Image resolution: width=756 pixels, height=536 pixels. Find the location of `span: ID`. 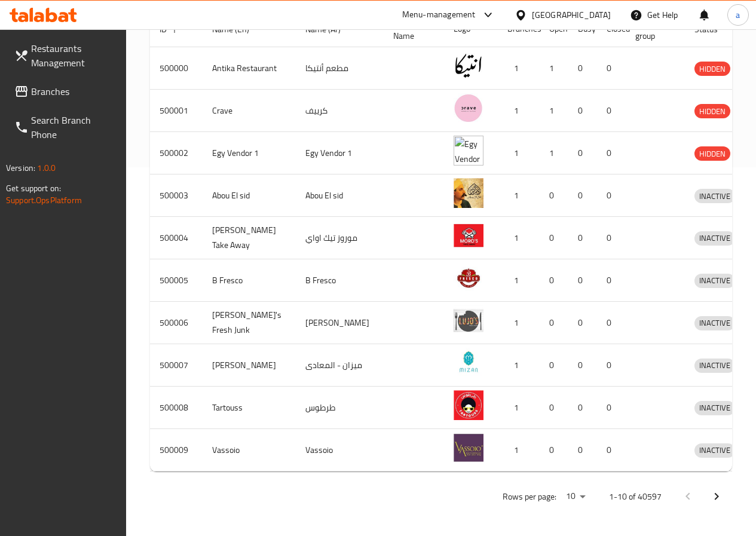

span: ID is located at coordinates (171, 29).